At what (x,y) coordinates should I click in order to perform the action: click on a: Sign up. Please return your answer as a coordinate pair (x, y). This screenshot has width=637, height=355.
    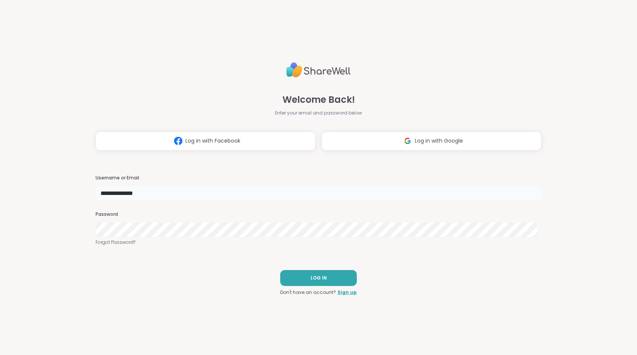
    Looking at the image, I should click on (347, 293).